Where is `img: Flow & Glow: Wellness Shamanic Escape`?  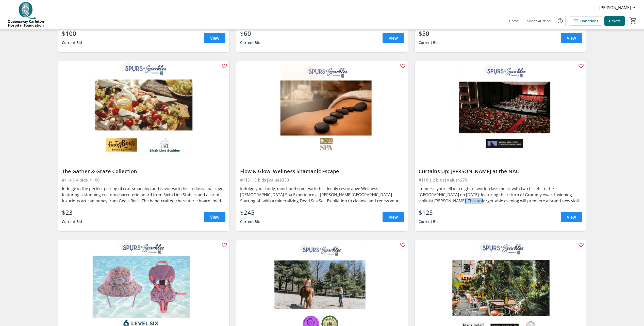 img: Flow & Glow: Wellness Shamanic Escape is located at coordinates (322, 109).